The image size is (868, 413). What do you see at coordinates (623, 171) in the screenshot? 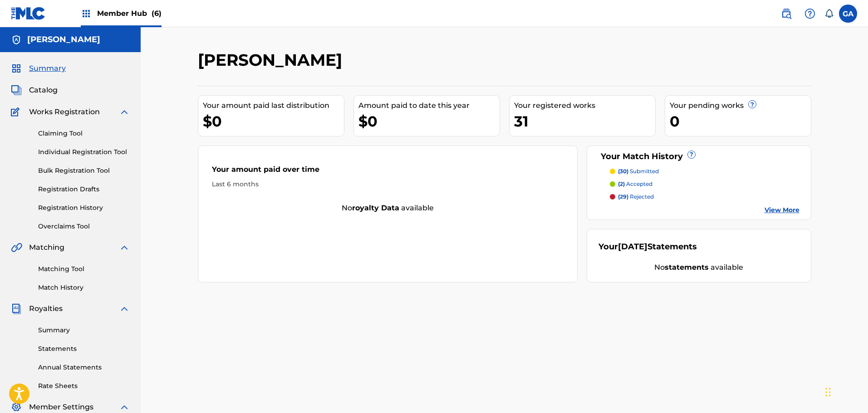
I see `span: (30)` at bounding box center [623, 171].